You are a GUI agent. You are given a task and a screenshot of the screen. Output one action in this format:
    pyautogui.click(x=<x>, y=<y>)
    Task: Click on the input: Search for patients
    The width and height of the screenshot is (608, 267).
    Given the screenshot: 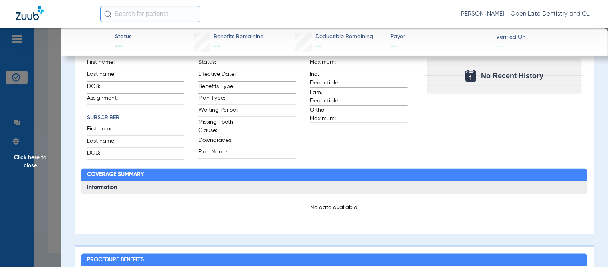 What is the action you would take?
    pyautogui.click(x=150, y=14)
    